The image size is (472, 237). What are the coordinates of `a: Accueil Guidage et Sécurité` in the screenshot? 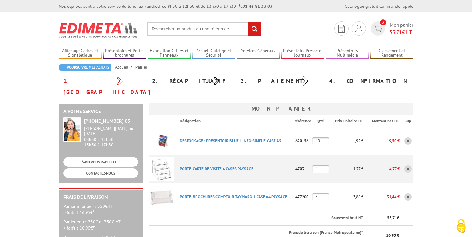 It's located at (214, 53).